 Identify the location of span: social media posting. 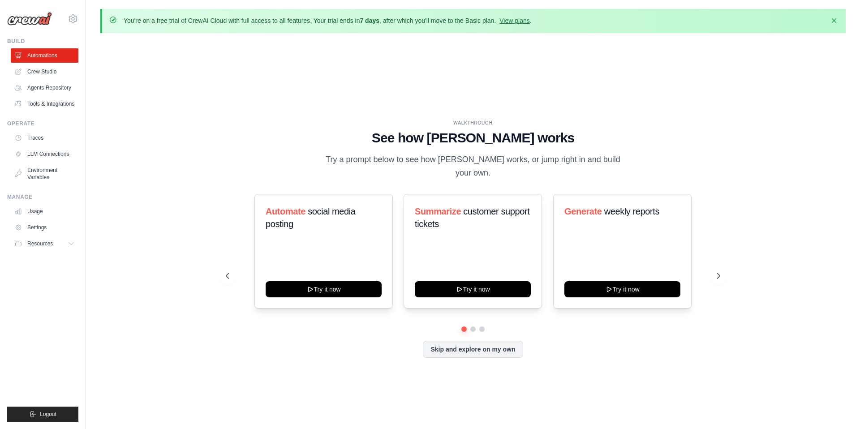
(311, 218).